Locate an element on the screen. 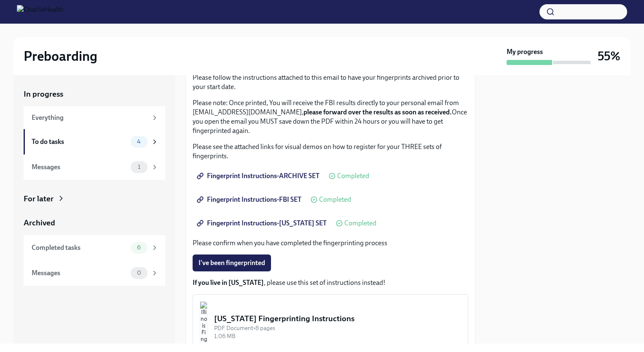  div: PDF Document • 8 pages is located at coordinates (337, 327).